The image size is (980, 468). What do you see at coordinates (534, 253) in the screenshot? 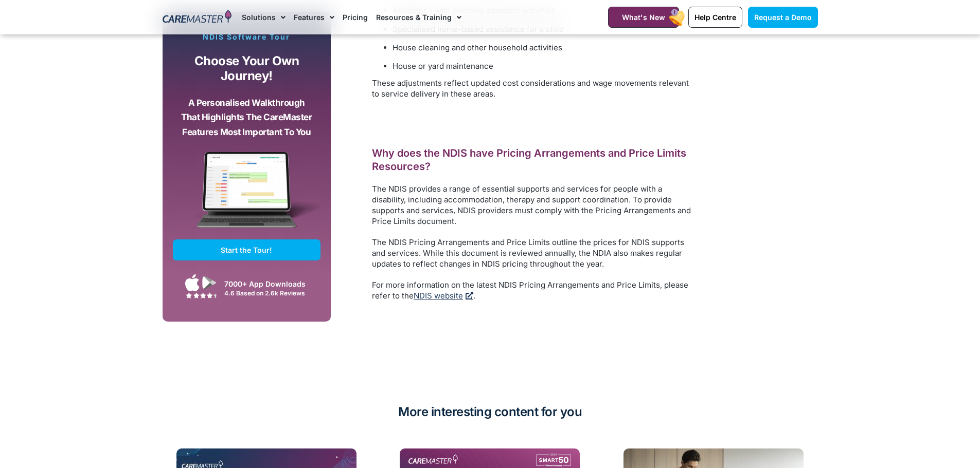
I see `p: The NDIS Pricing Arrangements and Price Limits outline the prices for NDIS supports and services....` at bounding box center [534, 253].